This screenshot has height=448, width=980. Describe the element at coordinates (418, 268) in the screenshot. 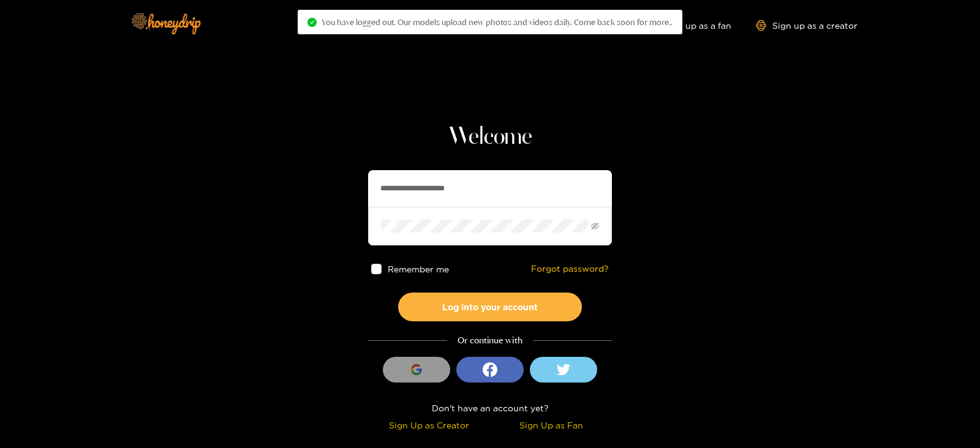

I see `span: Remember me` at that location.